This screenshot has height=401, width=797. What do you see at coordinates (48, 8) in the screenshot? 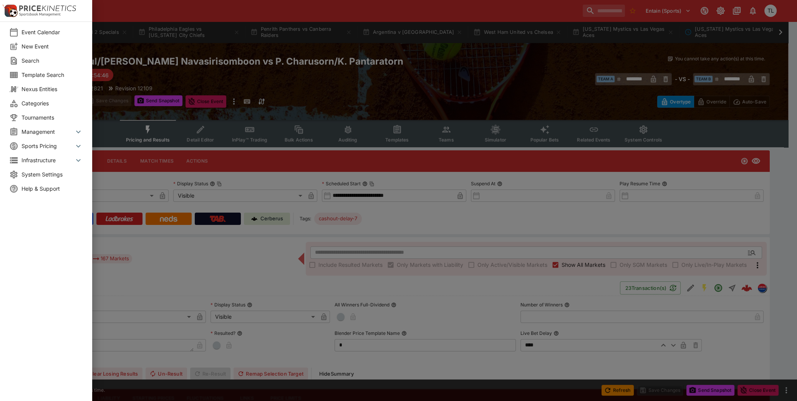
I see `img: PriceKinetics` at bounding box center [48, 8].